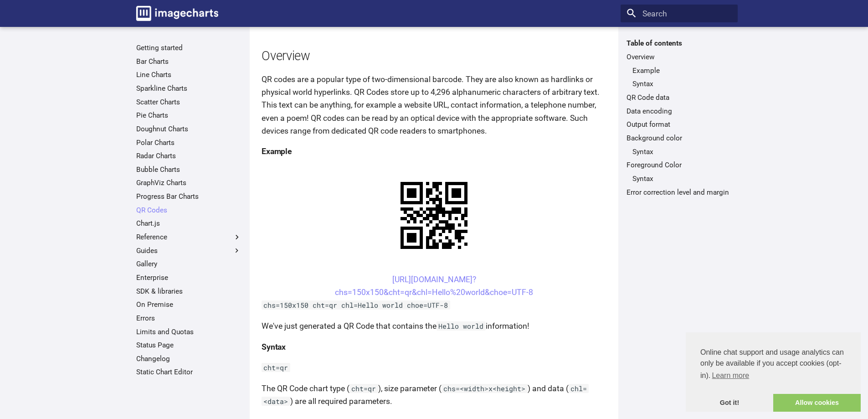 This screenshot has width=868, height=419. Describe the element at coordinates (189, 345) in the screenshot. I see `a: Status Page` at that location.